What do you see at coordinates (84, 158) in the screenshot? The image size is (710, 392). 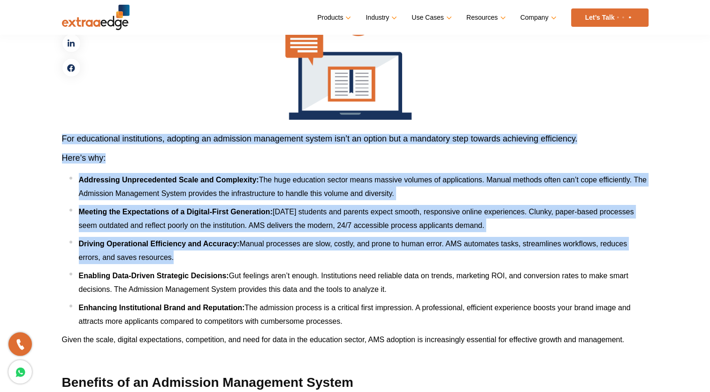 I see `span: Here’s why:` at bounding box center [84, 158].